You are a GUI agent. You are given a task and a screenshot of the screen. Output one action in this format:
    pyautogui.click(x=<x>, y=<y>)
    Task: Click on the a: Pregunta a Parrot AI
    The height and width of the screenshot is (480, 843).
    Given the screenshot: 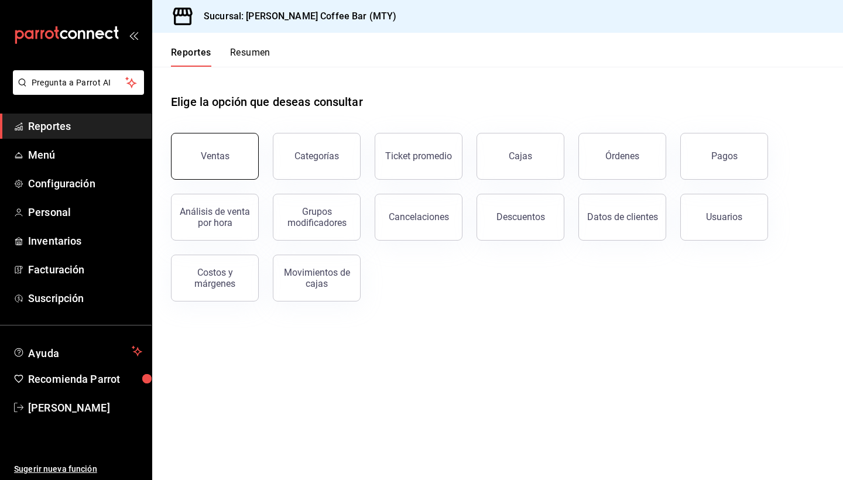 What is the action you would take?
    pyautogui.click(x=76, y=91)
    